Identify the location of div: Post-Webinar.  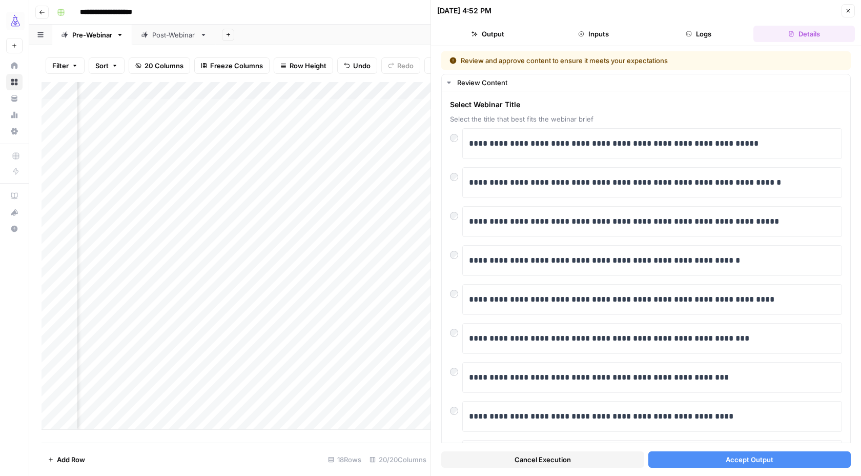
(174, 35).